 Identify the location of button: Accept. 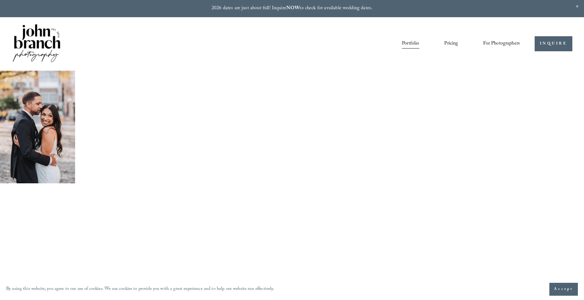
(564, 289).